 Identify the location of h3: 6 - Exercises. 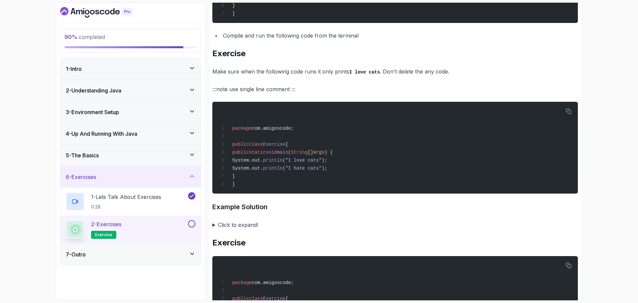
(81, 177).